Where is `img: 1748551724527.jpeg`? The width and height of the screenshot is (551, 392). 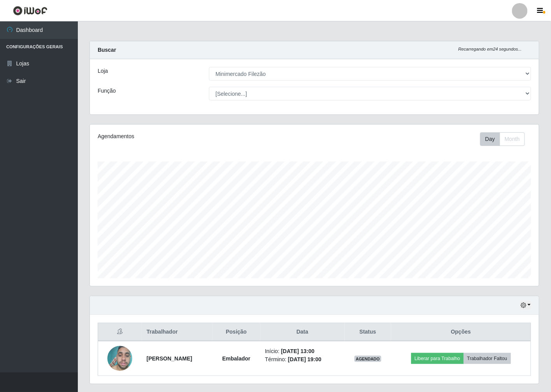 img: 1748551724527.jpeg is located at coordinates (120, 358).